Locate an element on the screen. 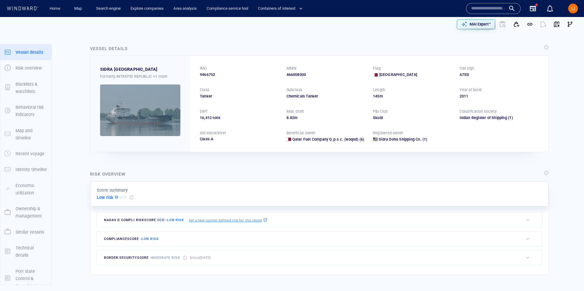 Image resolution: width=584 pixels, height=291 pixels. div: Notification center is located at coordinates (550, 9).